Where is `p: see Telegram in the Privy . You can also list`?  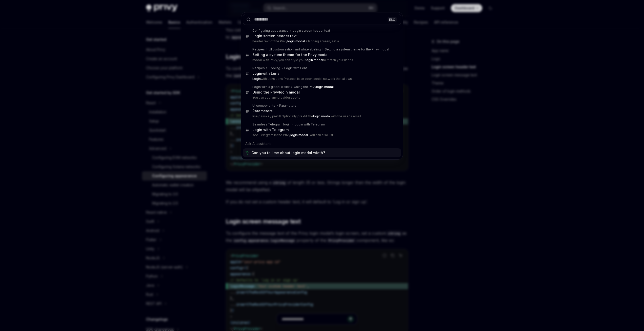 p: see Telegram in the Privy . You can also list is located at coordinates (321, 135).